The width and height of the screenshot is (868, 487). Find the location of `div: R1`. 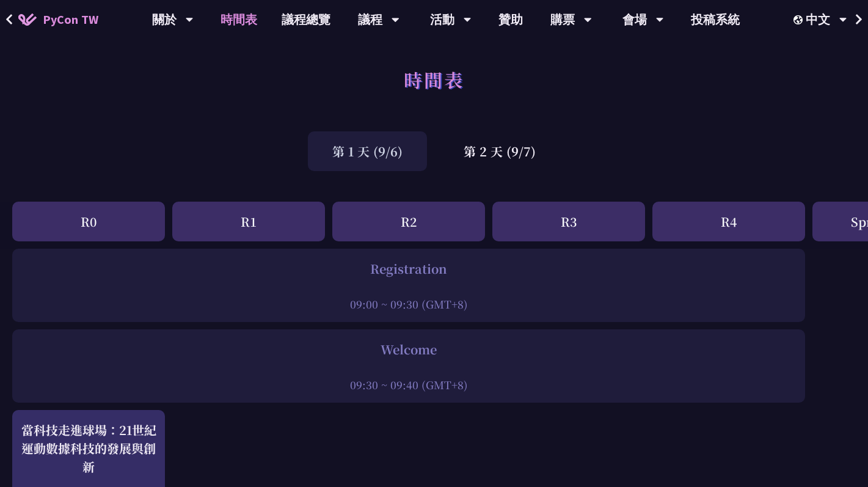

div: R1 is located at coordinates (249, 221).